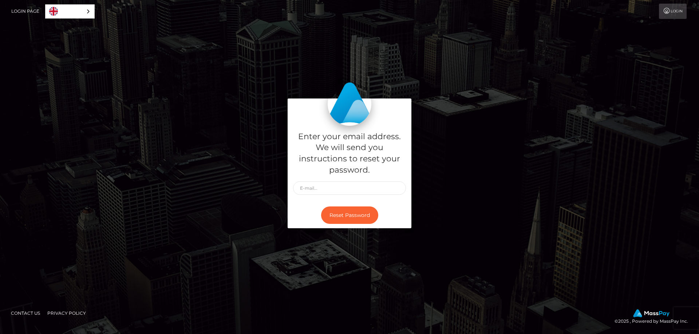 Image resolution: width=699 pixels, height=334 pixels. I want to click on div: © 2025 , Powered by MassPay Inc., so click(653, 318).